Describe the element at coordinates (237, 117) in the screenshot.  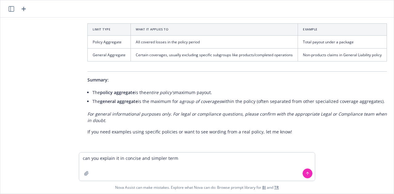
I see `em: For general informational purposes only. For legal or compliance questions, please confirm with t...` at that location.